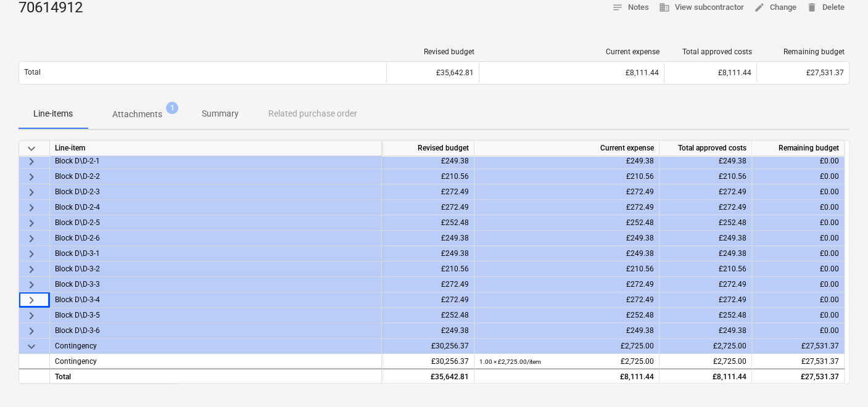  I want to click on div: Block D\D-3-4, so click(215, 300).